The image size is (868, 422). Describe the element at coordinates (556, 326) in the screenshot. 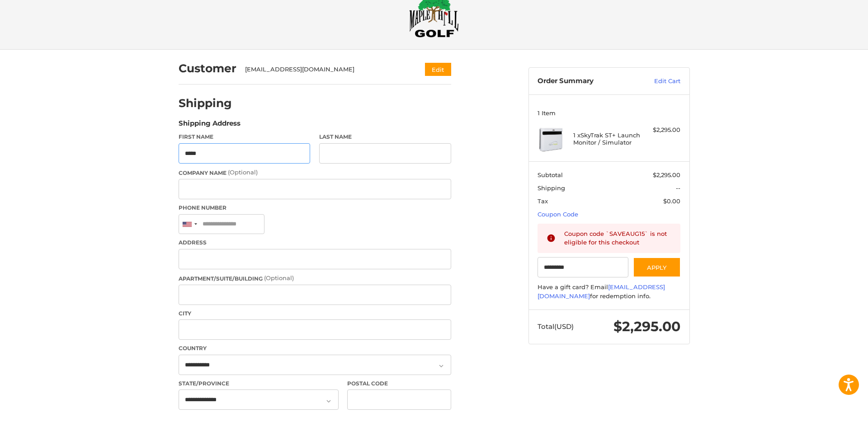

I see `span: Total (USD)` at that location.